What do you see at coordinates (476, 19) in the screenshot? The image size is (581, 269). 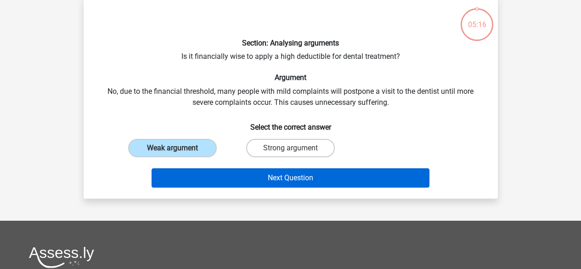 I see `div: 05:16` at bounding box center [476, 19].